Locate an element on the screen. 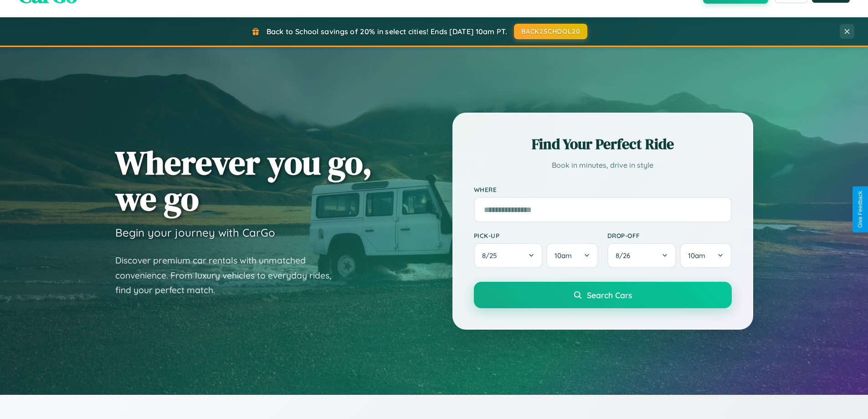  div: Give Feedback is located at coordinates (861, 209).